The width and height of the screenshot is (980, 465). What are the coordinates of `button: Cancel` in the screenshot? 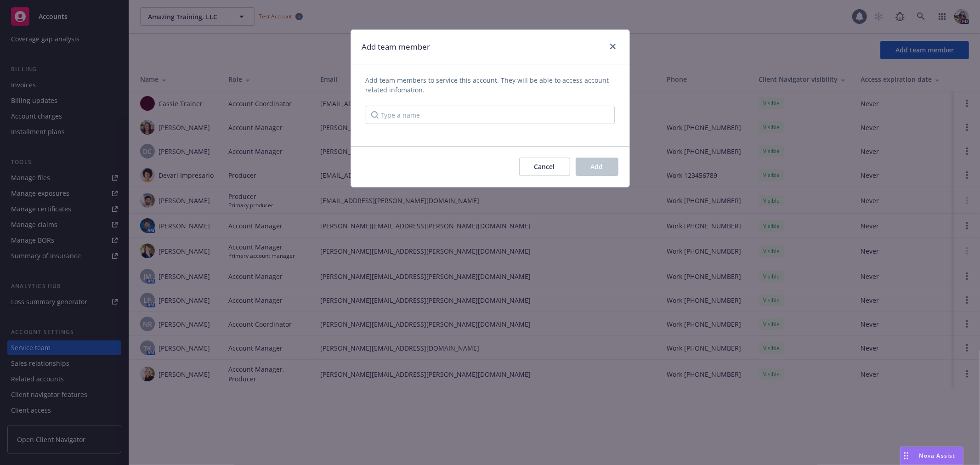 It's located at (544, 167).